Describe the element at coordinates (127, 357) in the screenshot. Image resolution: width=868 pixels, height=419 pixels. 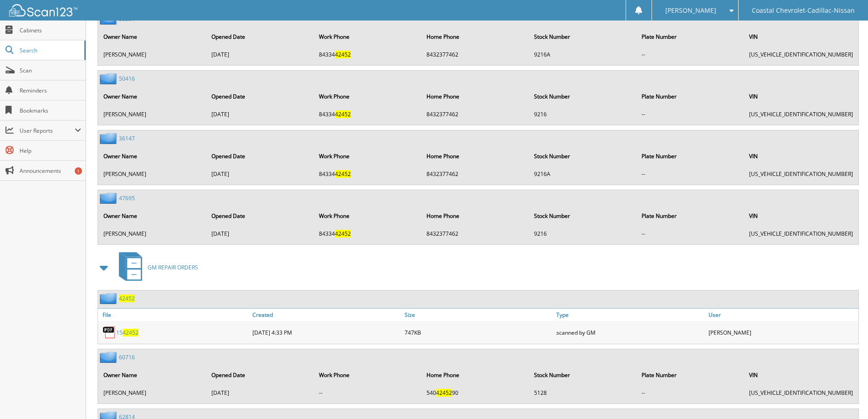
I see `a: 60716` at that location.